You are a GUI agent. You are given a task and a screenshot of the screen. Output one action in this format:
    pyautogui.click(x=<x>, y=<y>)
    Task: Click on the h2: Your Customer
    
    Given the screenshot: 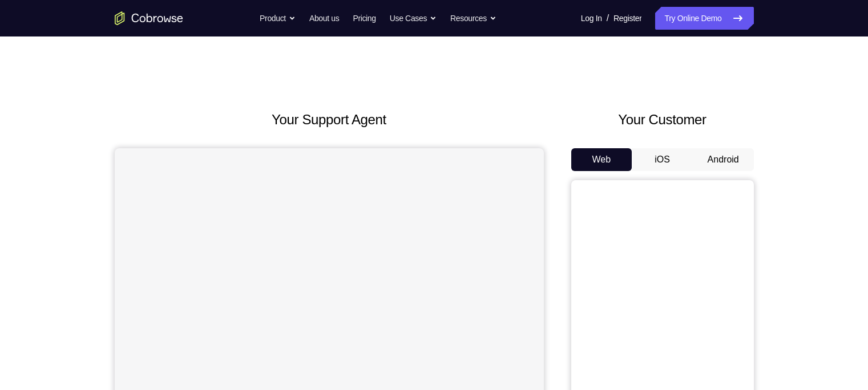 What is the action you would take?
    pyautogui.click(x=663, y=120)
    